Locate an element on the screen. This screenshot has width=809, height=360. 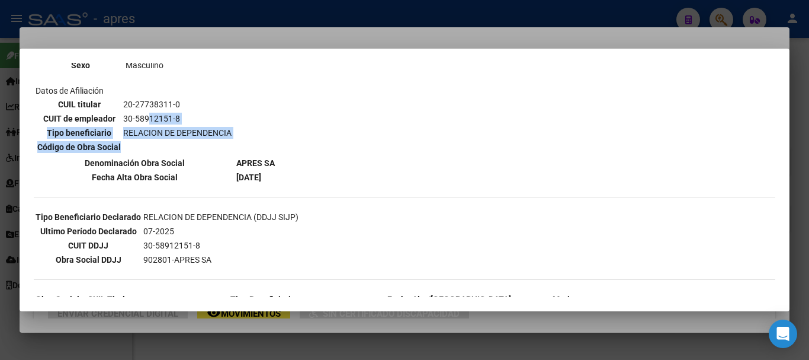
td: 902801-APRES SA is located at coordinates (221, 260).